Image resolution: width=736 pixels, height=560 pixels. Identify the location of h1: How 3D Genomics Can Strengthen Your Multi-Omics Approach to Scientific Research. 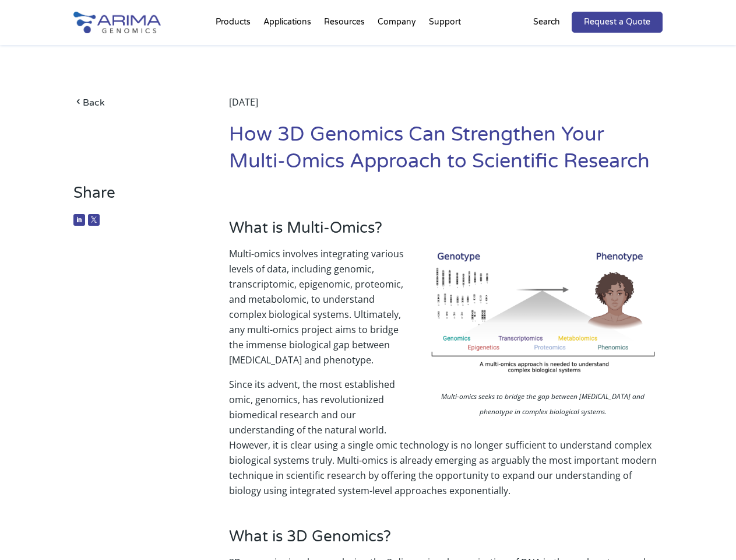
(446, 152).